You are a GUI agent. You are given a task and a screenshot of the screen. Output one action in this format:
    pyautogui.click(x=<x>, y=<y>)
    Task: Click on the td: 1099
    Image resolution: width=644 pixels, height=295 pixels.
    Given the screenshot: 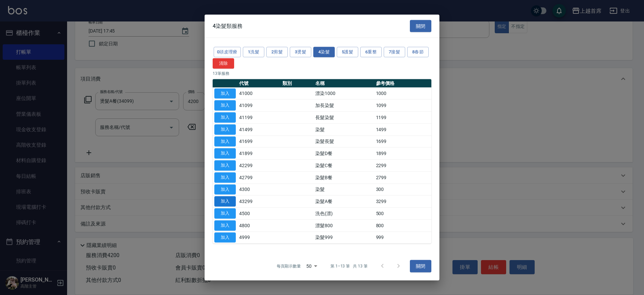 What is the action you would take?
    pyautogui.click(x=403, y=106)
    